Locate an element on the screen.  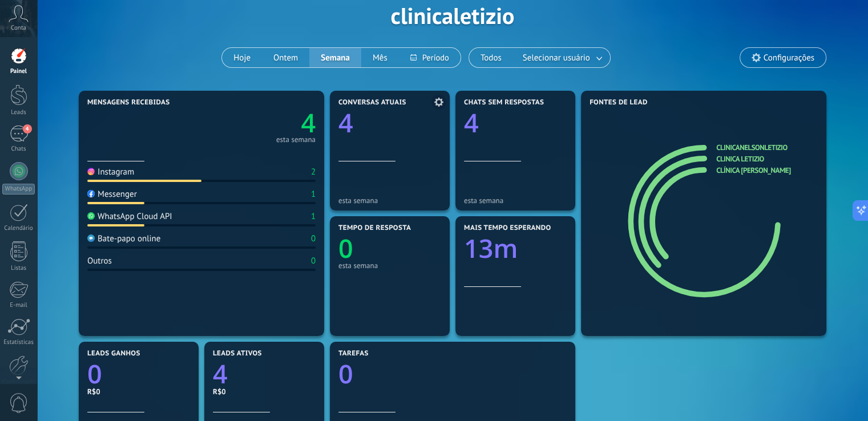
a: Clinica Letizio is located at coordinates (741, 158).